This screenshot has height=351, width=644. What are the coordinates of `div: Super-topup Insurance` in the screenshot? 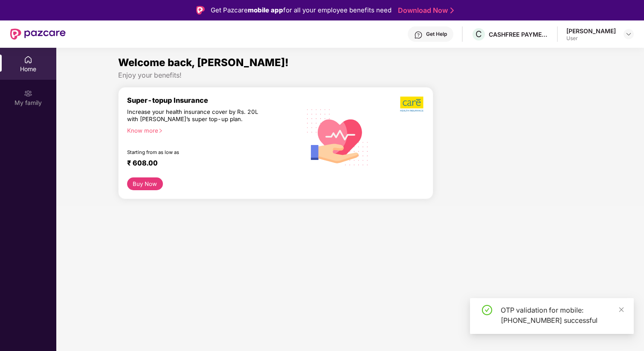 It's located at (214, 100).